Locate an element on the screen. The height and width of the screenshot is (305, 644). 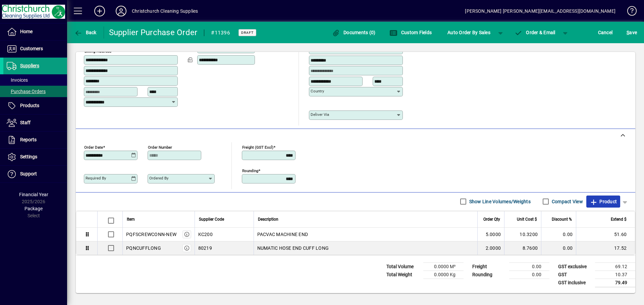
button: Profile is located at coordinates (121, 11).